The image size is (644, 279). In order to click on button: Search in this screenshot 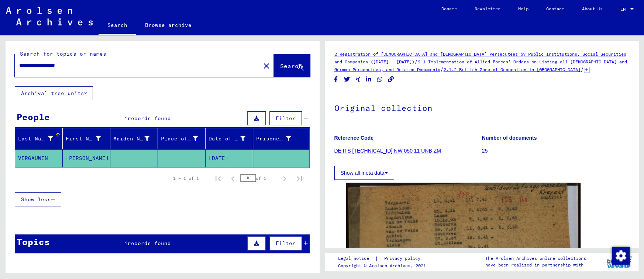, I will do `click(292, 66)`.